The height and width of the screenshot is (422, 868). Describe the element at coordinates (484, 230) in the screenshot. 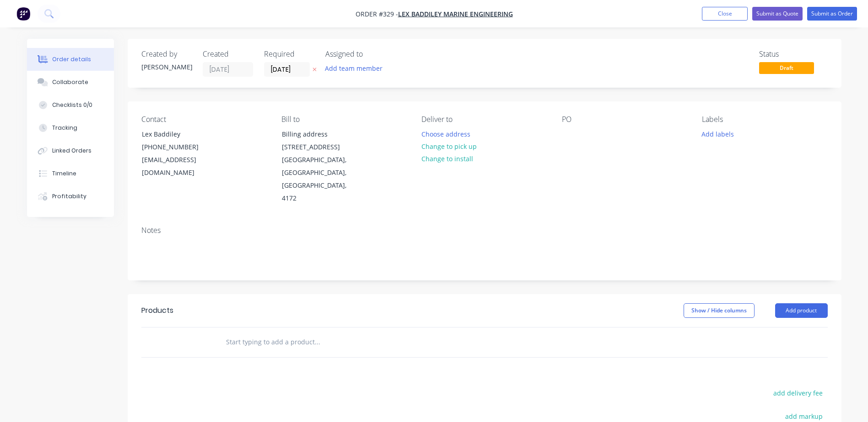

I see `div: Notes` at that location.